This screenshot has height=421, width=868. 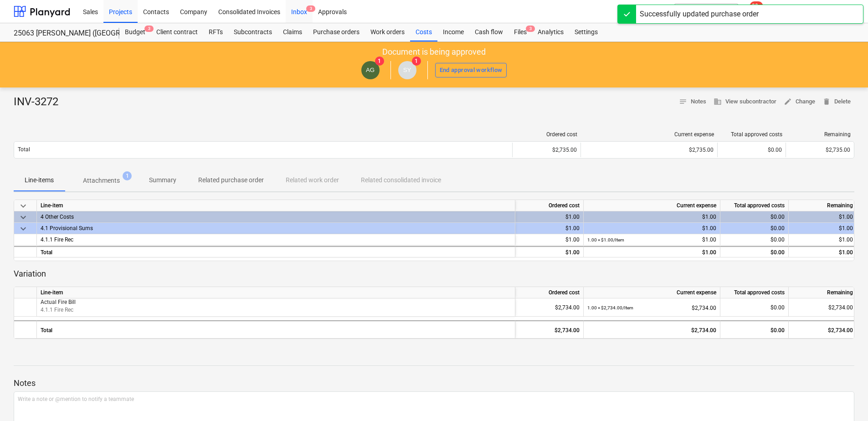 What do you see at coordinates (827, 101) in the screenshot?
I see `span: delete` at bounding box center [827, 101].